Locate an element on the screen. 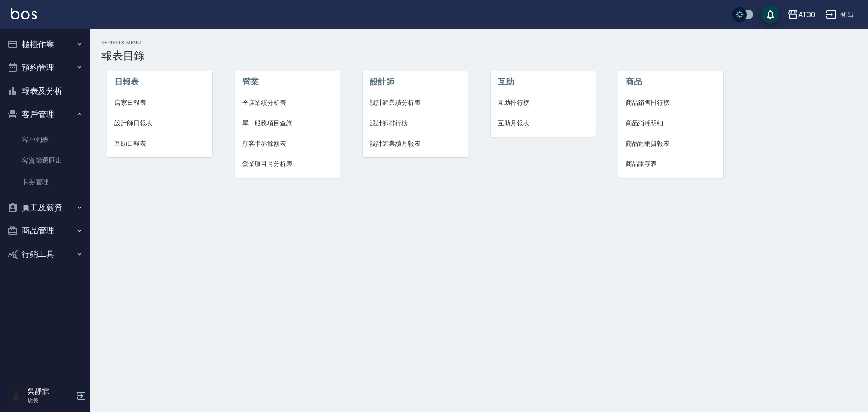  h2: Reports Menu is located at coordinates (480, 42).